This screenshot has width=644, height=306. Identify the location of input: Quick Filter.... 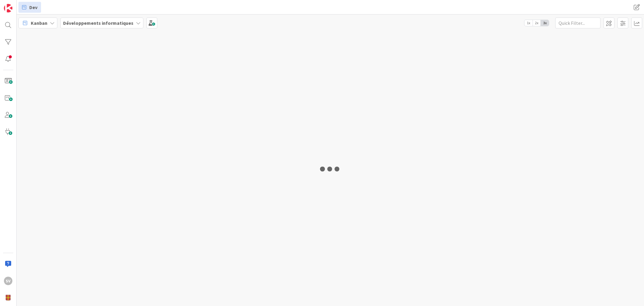
(578, 23).